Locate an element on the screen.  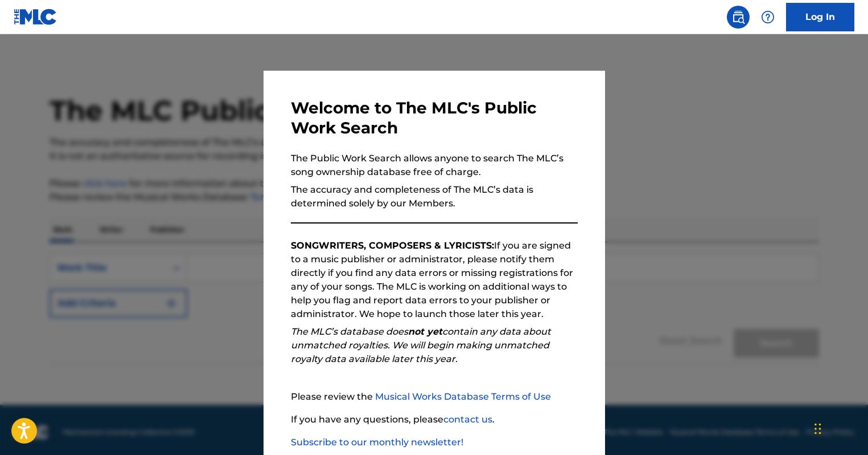
a: Public Search is located at coordinates (739, 17).